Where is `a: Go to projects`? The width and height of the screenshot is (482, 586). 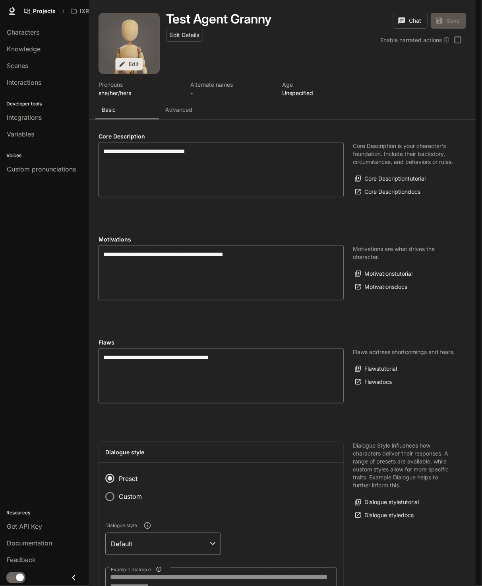 a: Go to projects is located at coordinates (40, 11).